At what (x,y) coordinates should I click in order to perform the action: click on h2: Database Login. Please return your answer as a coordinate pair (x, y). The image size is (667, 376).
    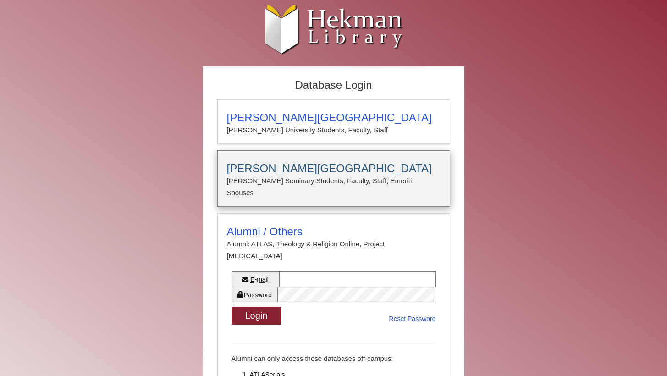
    Looking at the image, I should click on (334, 85).